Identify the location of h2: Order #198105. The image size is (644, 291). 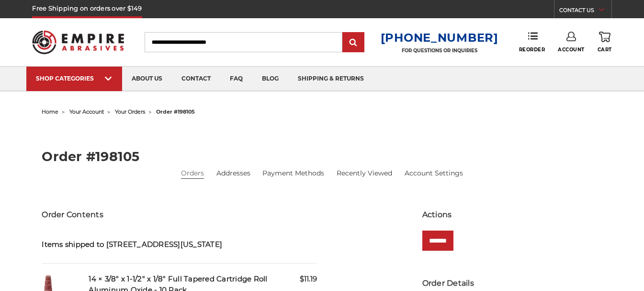
(322, 156).